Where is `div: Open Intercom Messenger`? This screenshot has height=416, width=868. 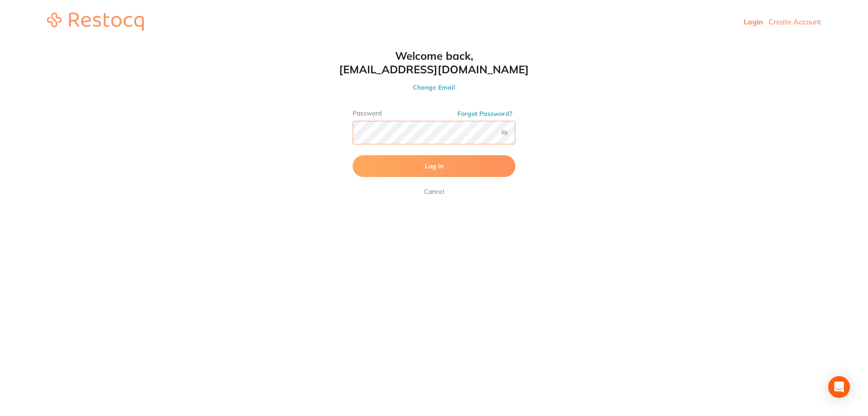 div: Open Intercom Messenger is located at coordinates (839, 387).